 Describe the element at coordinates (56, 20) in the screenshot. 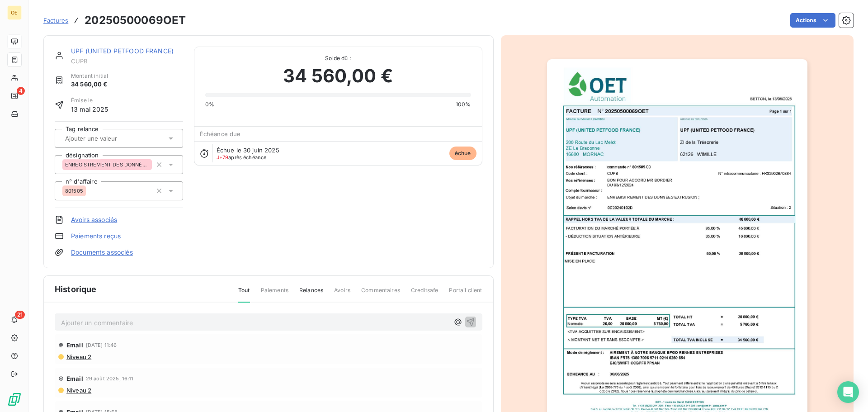

I see `span: Factures` at that location.